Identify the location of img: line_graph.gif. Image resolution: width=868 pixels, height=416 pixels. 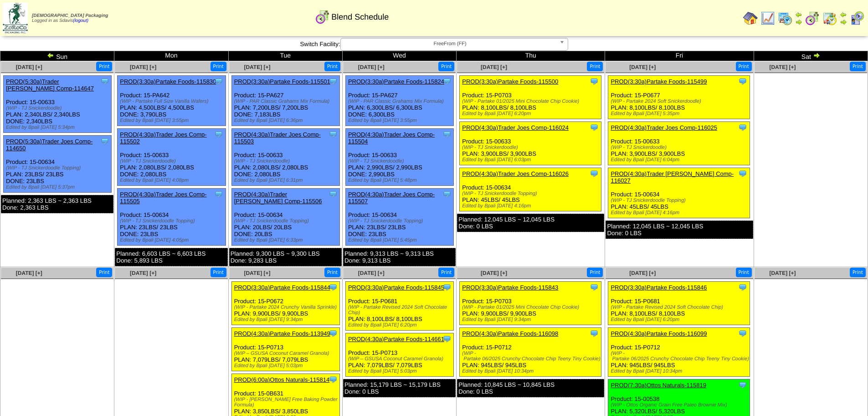
(768, 19).